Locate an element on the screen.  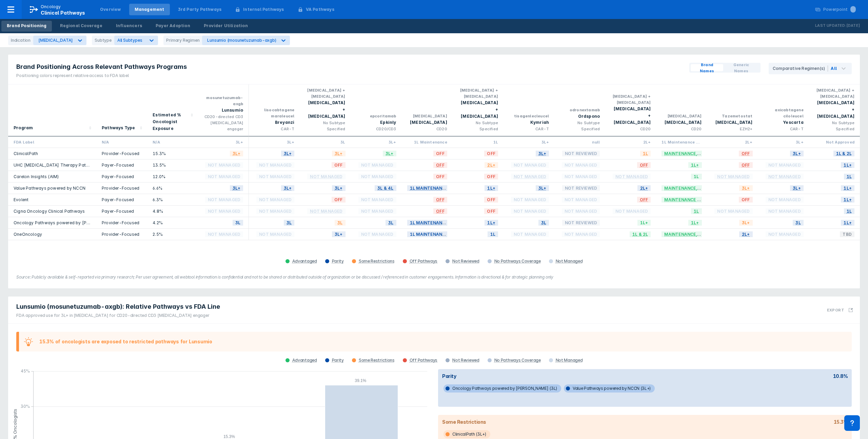
div: Provider Utilization is located at coordinates (226, 26).